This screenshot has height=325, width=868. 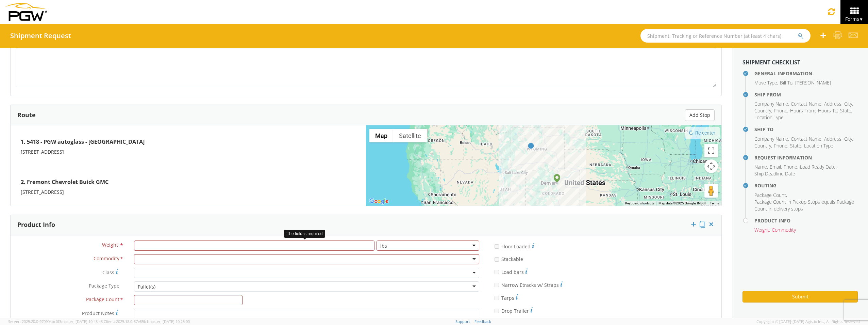 I want to click on label: Load bars, so click(x=511, y=271).